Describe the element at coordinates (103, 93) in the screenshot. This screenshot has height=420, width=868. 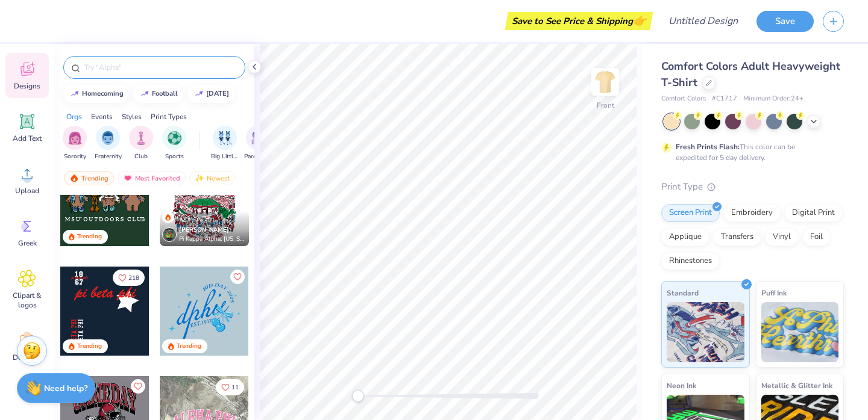
I see `div: homecoming` at that location.